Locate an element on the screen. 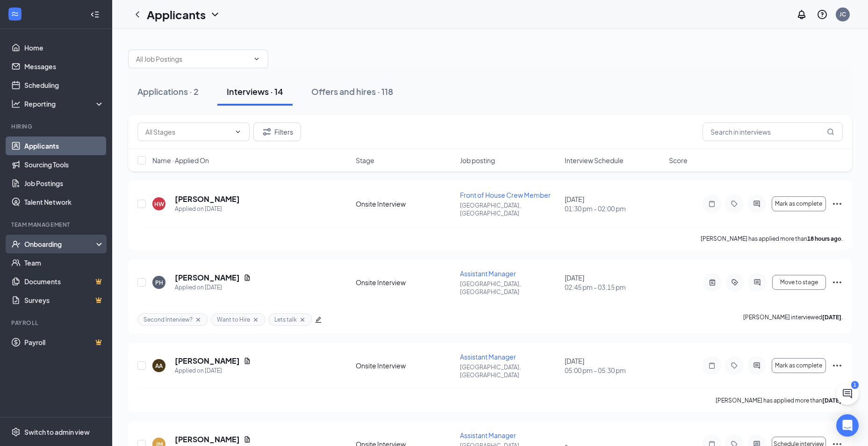  svg: Collapse is located at coordinates (94, 15).